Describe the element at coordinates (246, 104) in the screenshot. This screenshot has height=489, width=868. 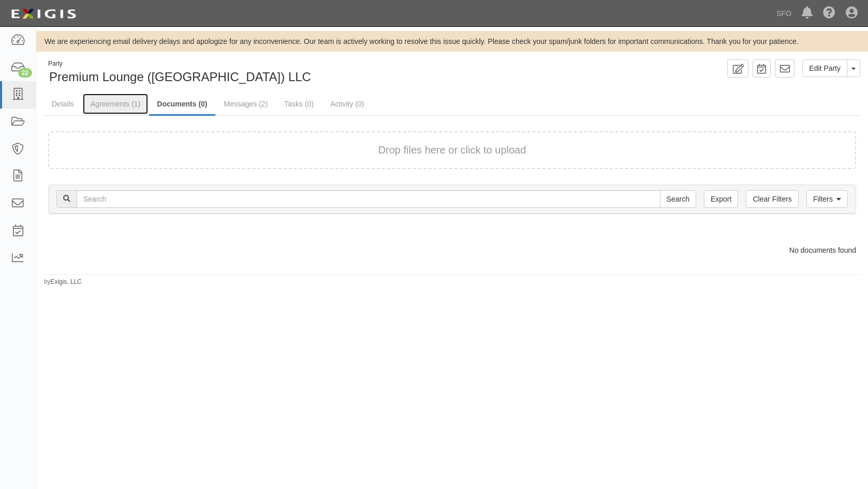
I see `a: Messages (2)` at that location.